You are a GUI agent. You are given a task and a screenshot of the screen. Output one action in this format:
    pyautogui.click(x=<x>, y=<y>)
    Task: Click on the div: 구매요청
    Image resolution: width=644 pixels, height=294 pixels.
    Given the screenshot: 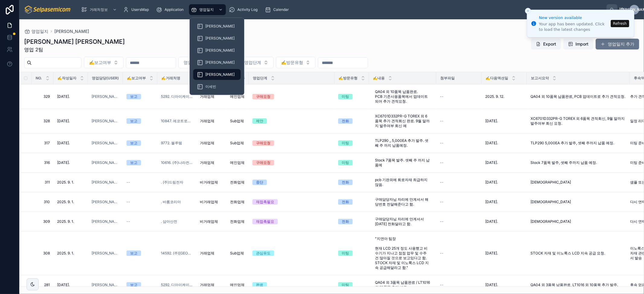 What is the action you would take?
    pyautogui.click(x=263, y=143)
    